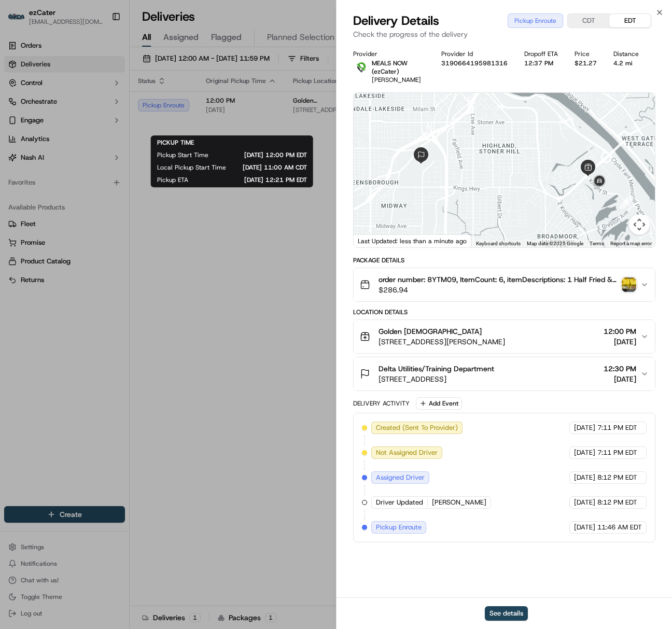  I want to click on div: Dropoff ETA, so click(540, 54).